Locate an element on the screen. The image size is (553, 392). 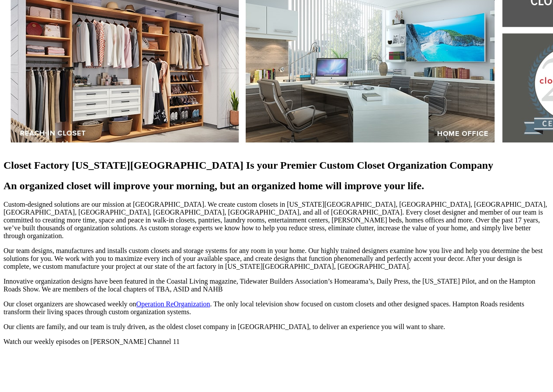
h2: An organized closet will improve your morning, but an organized home will improve your life. is located at coordinates (276, 186).